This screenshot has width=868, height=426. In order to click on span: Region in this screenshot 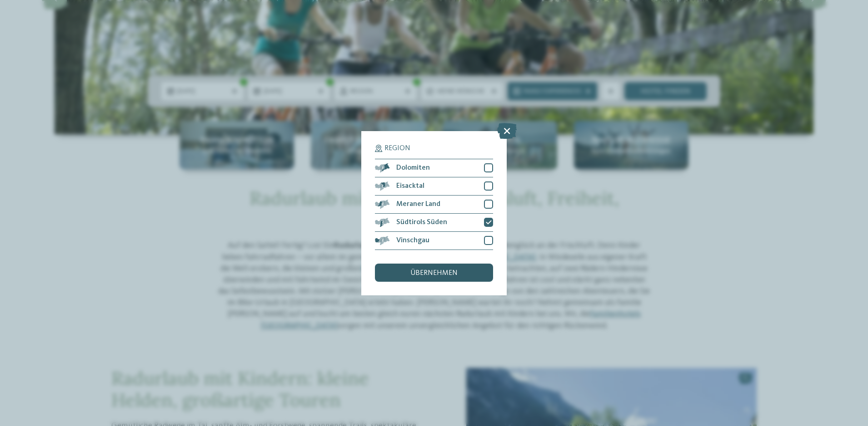, I will do `click(397, 148)`.